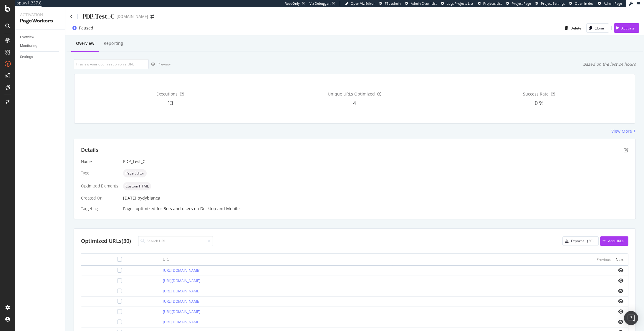  I want to click on div: Targeting, so click(100, 208).